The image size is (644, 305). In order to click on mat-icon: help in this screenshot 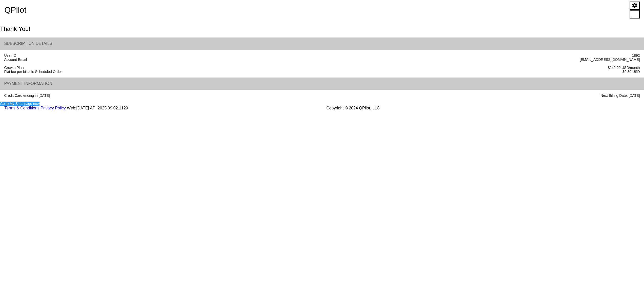, I will do `click(635, 14)`.